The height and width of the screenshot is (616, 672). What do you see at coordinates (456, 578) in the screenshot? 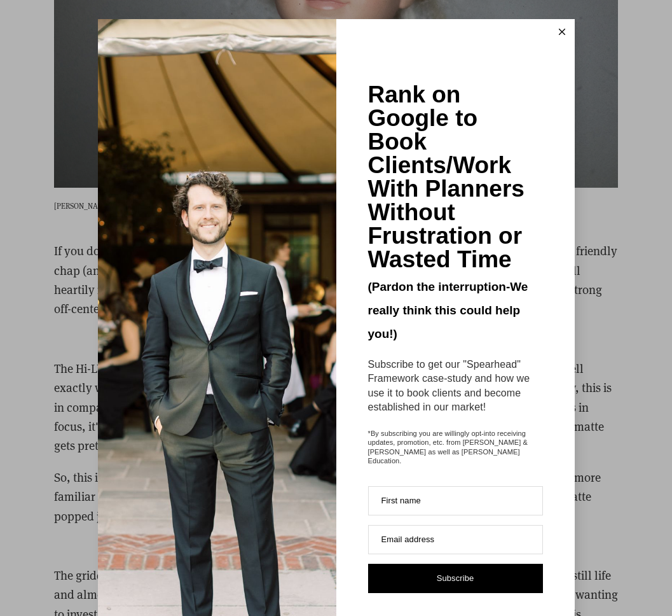
I see `span: Subscribe` at bounding box center [456, 578].